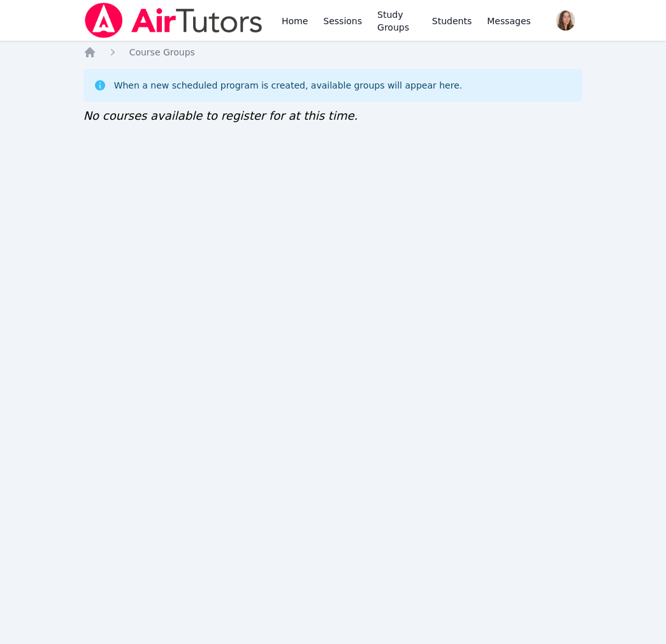 Image resolution: width=666 pixels, height=644 pixels. I want to click on a: Course Groups, so click(162, 52).